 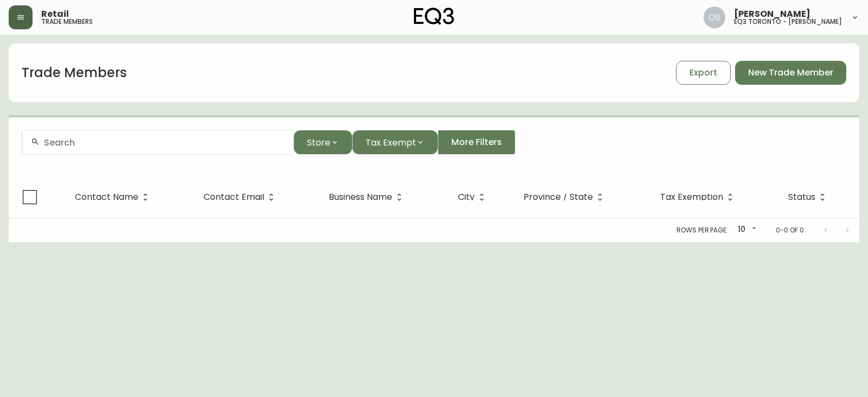 I want to click on p: 0-0 of 0, so click(x=790, y=230).